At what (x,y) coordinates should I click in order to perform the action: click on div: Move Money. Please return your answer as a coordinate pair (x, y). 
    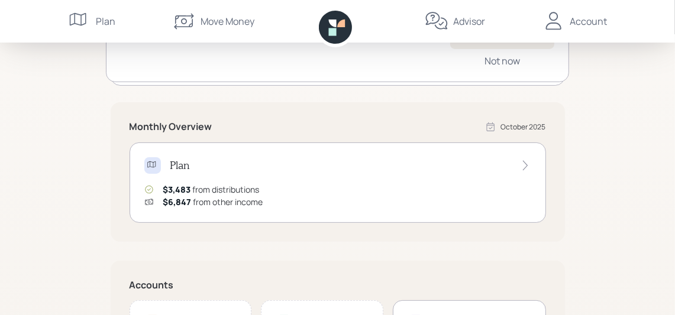
    Looking at the image, I should click on (227, 21).